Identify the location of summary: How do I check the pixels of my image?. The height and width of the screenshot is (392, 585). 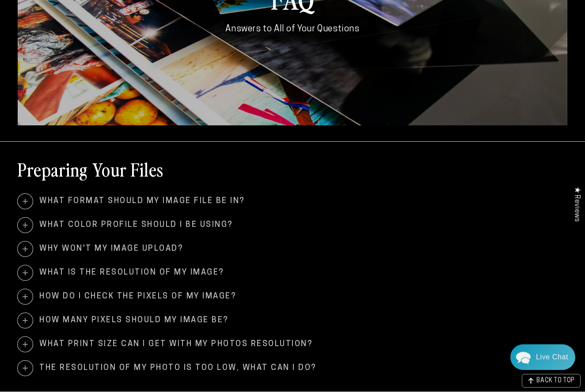
(292, 297).